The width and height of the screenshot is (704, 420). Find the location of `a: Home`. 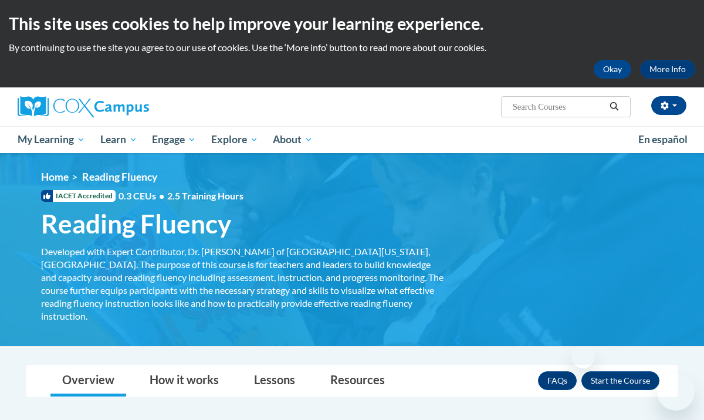

a: Home is located at coordinates (55, 177).